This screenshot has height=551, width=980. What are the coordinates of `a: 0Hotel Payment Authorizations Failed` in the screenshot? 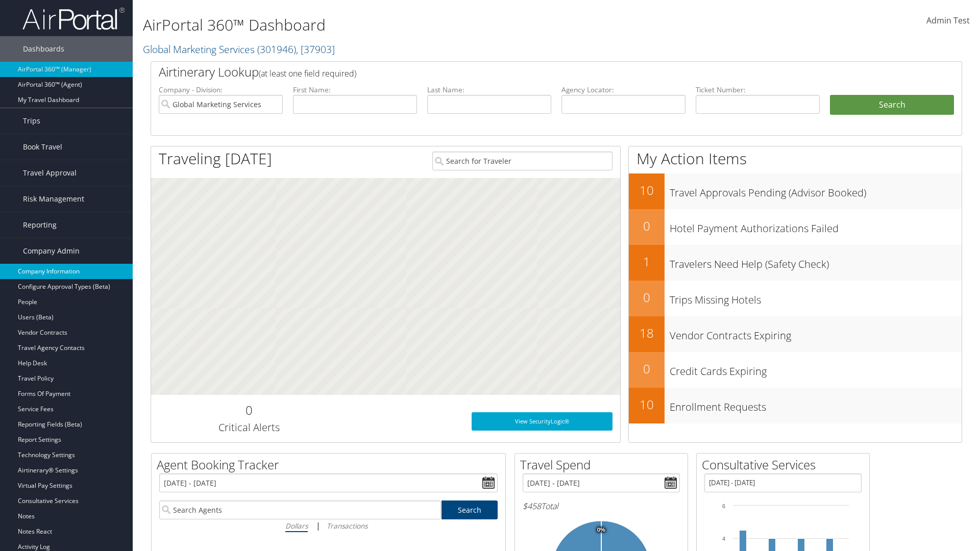 It's located at (796, 227).